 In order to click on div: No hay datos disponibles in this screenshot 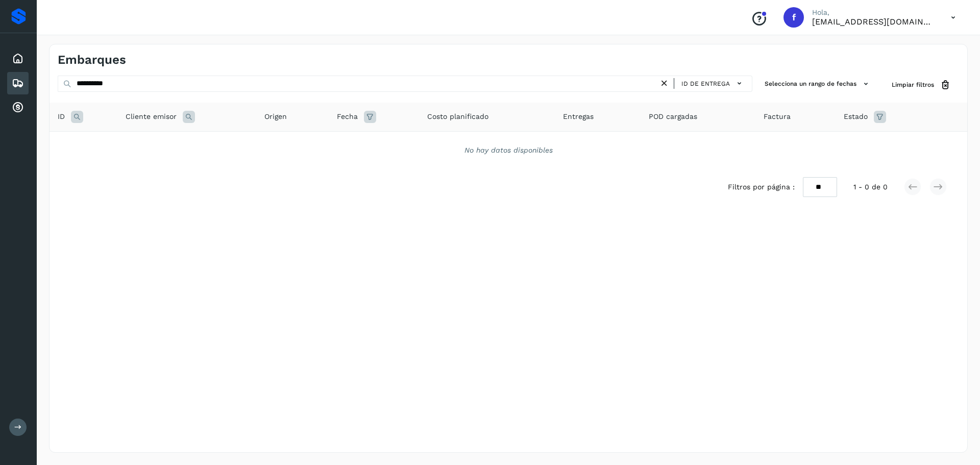, I will do `click(508, 150)`.